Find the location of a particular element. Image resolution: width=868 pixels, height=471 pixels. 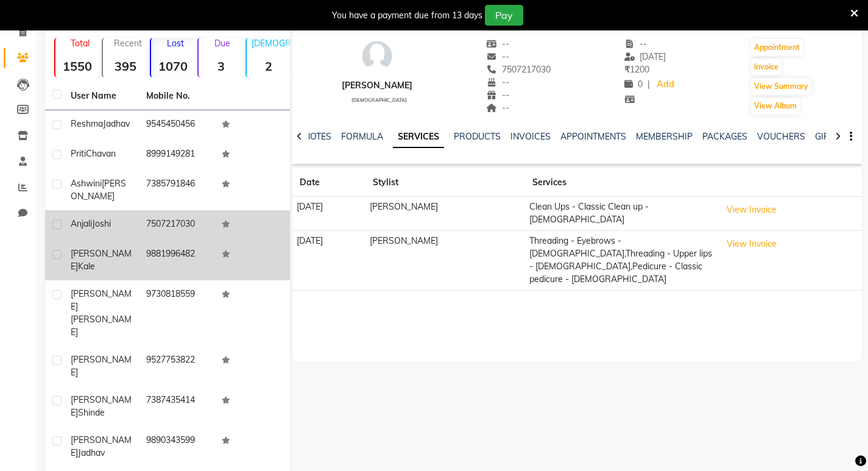

strong: 3 is located at coordinates (221, 66).